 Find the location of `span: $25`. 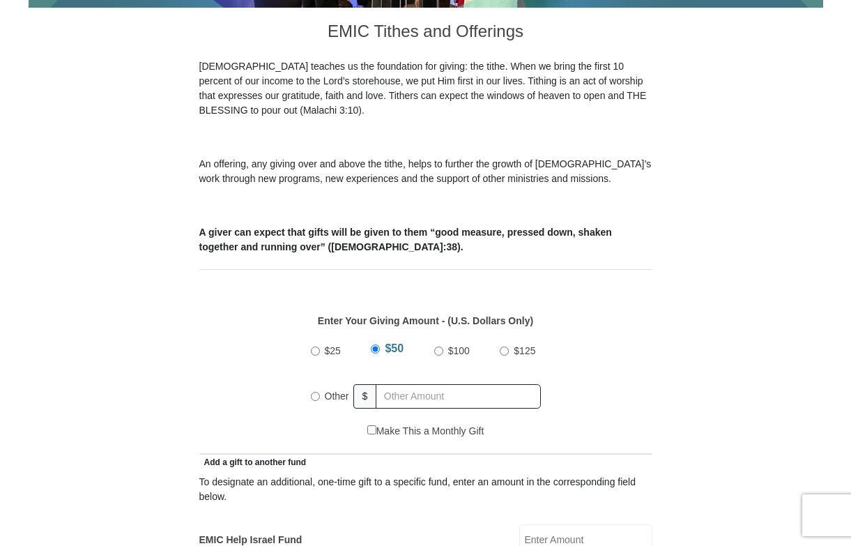

span: $25 is located at coordinates (332, 350).